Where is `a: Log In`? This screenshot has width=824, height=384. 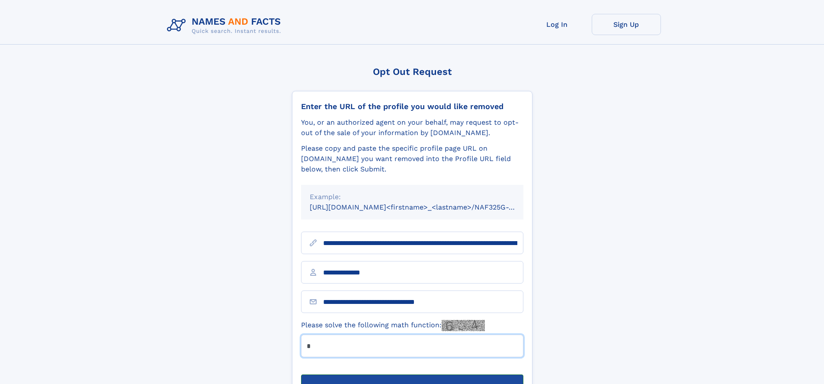
a: Log In is located at coordinates (557, 24).